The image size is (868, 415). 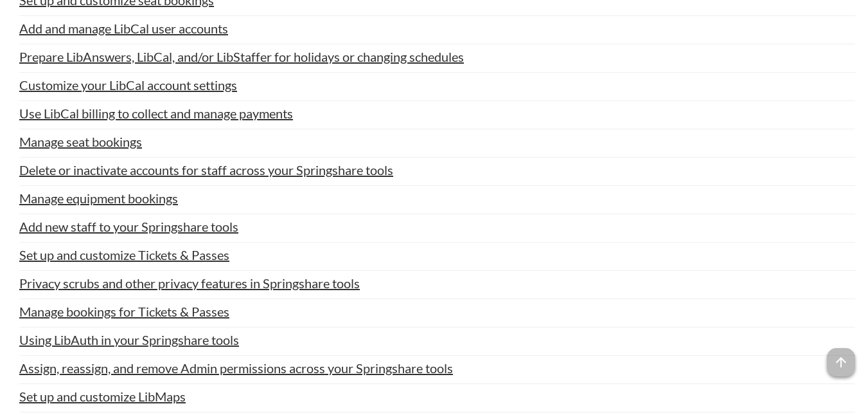 What do you see at coordinates (206, 170) in the screenshot?
I see `a: Delete or inactivate accounts for staff across your Springshare tools` at bounding box center [206, 170].